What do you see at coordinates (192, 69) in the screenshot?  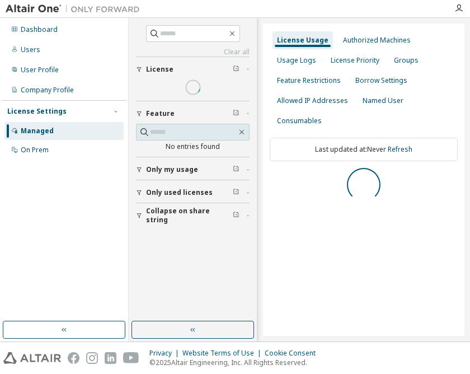 I see `button: License` at bounding box center [192, 69].